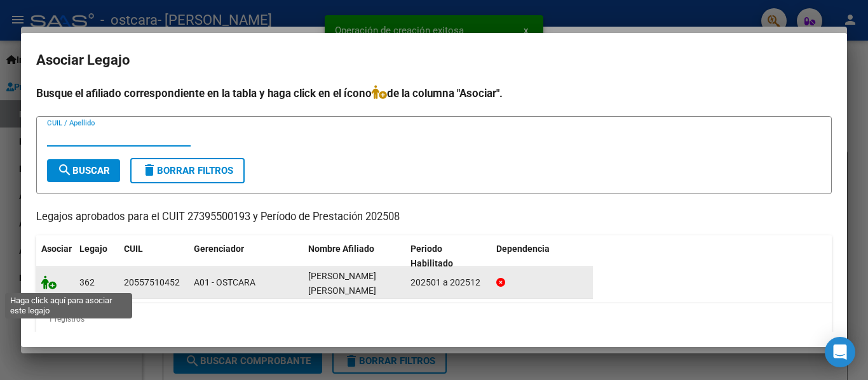  What do you see at coordinates (434, 217) in the screenshot?
I see `p: Legajos aprobados para el CUIT 27395500193 y Período de Prestación 202508` at bounding box center [434, 217].